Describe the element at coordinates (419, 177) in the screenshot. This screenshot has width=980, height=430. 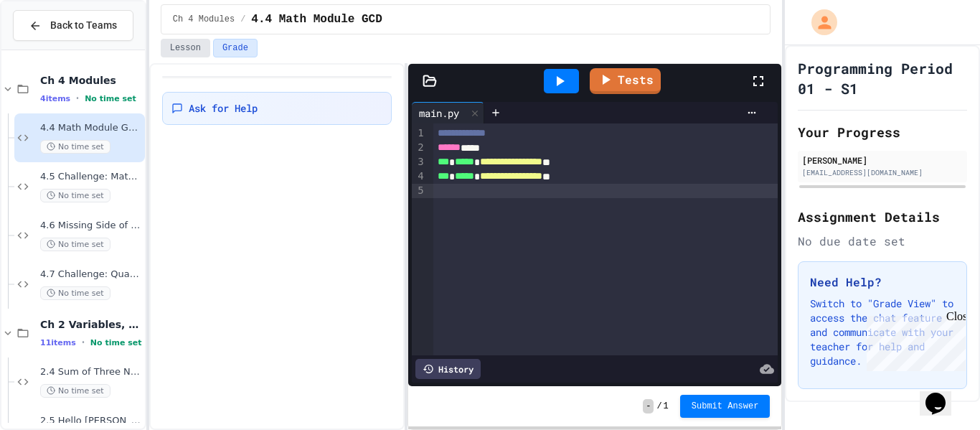
I see `div: 4` at that location.